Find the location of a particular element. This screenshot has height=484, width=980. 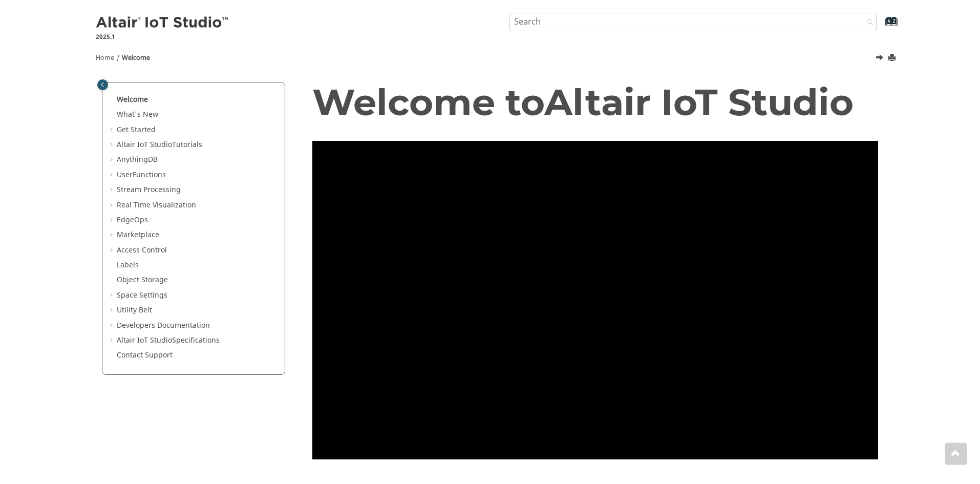

a: Object Storage is located at coordinates (143, 280).